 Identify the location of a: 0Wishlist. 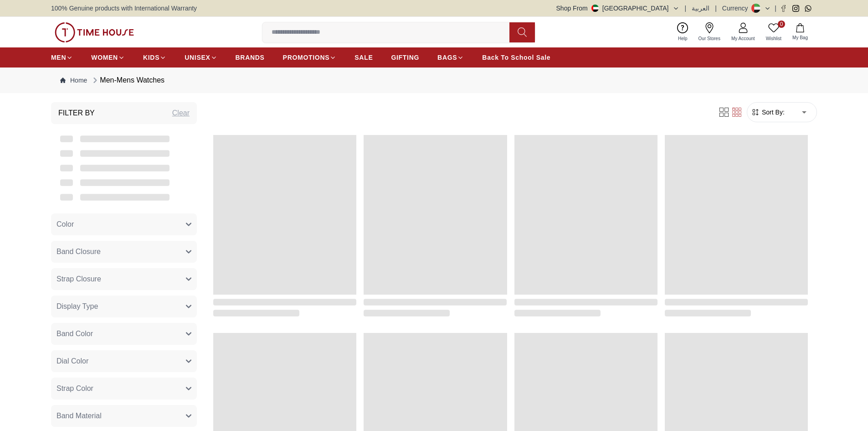
(774, 32).